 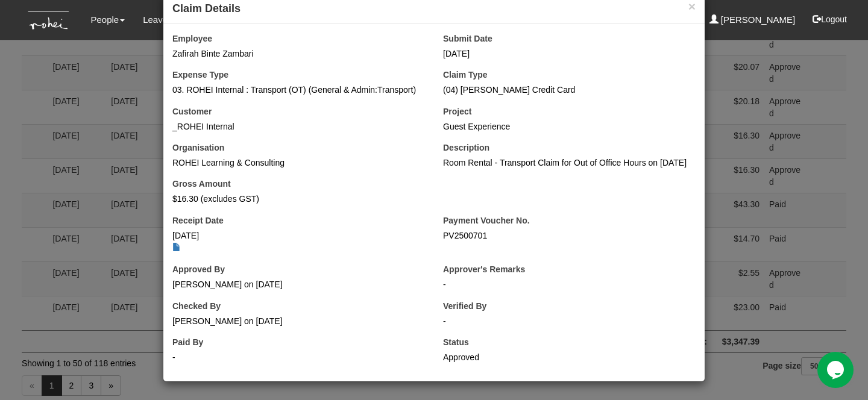 I want to click on label: Receipt Date, so click(x=198, y=221).